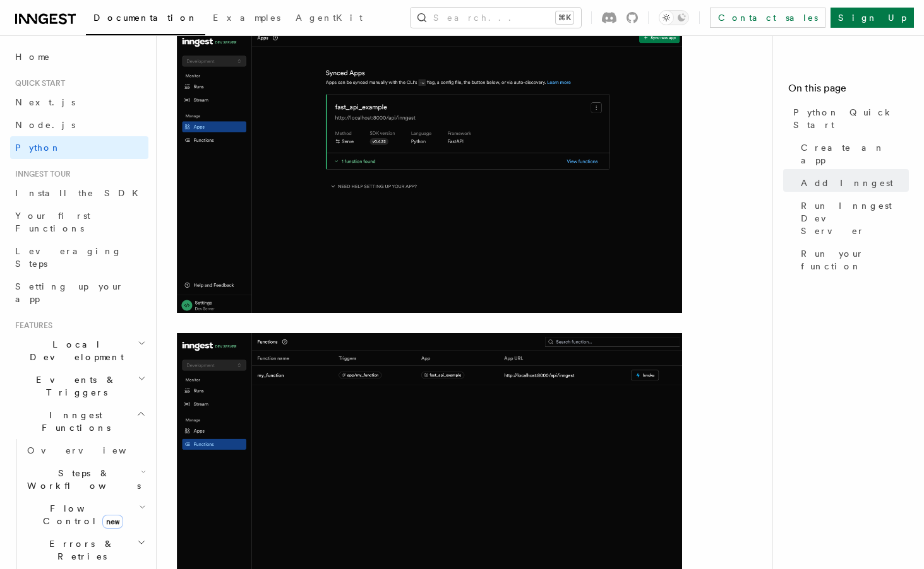  What do you see at coordinates (329, 18) in the screenshot?
I see `span: AgentKit` at bounding box center [329, 18].